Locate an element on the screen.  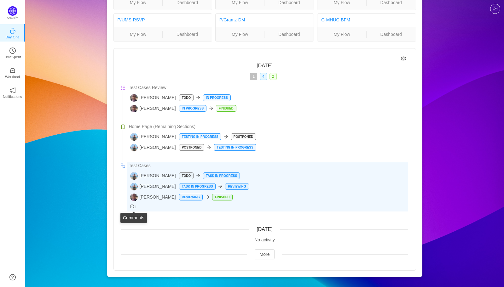
p: Workload is located at coordinates (12, 77).